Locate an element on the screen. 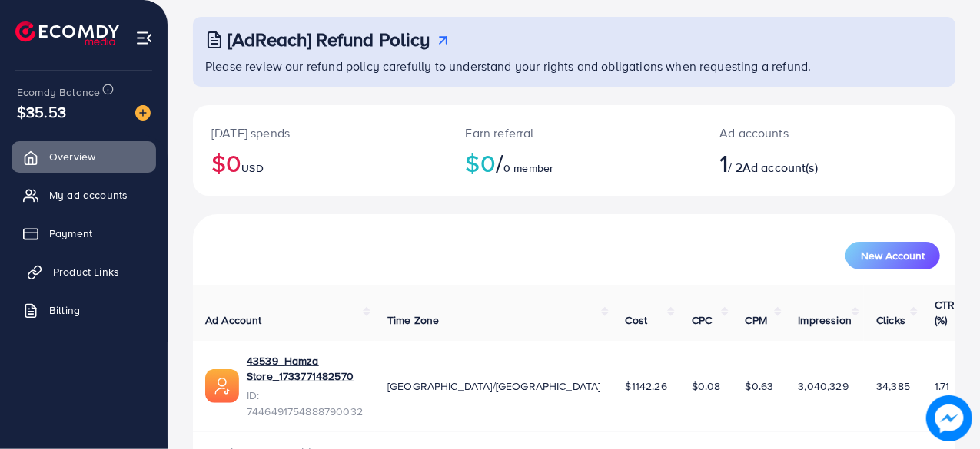 Image resolution: width=980 pixels, height=449 pixels. p: Ad accounts is located at coordinates (796, 133).